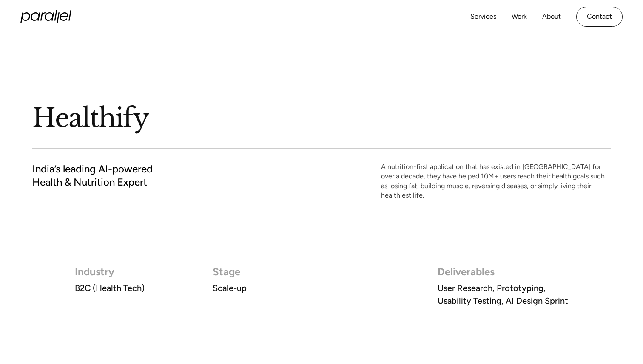  I want to click on a: About, so click(552, 17).